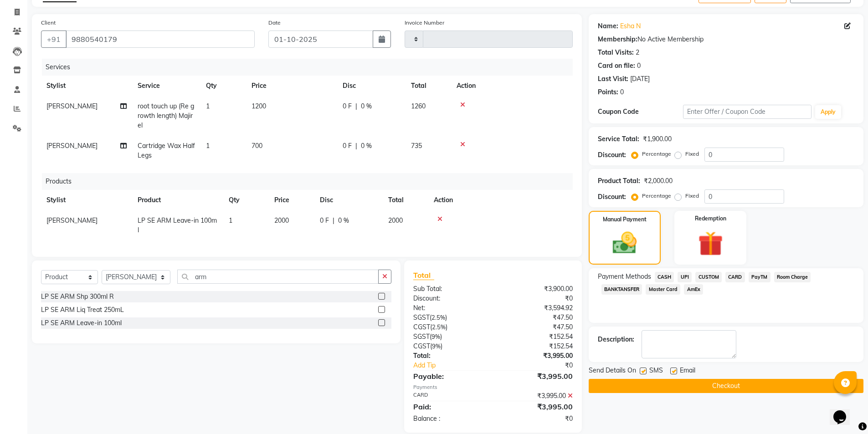  What do you see at coordinates (616, 66) in the screenshot?
I see `div: Card on file:` at bounding box center [616, 66].